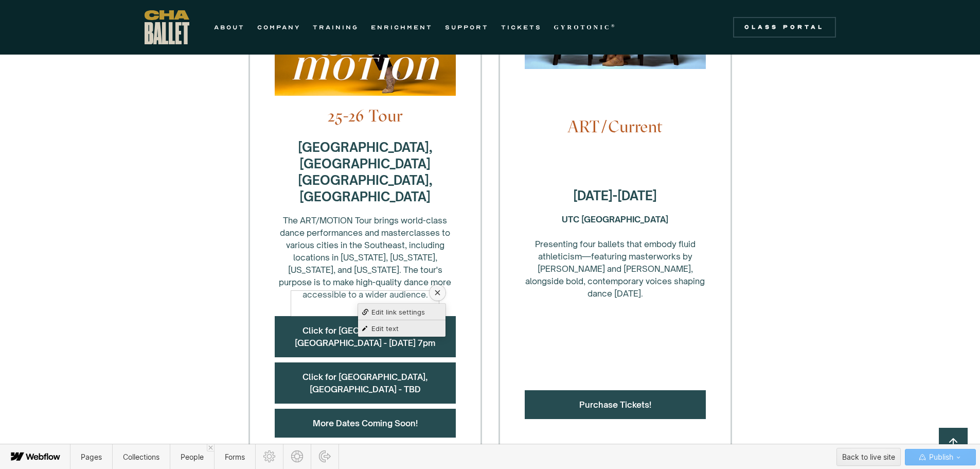  Describe the element at coordinates (615, 127) in the screenshot. I see `h4: ART/Current` at that location.